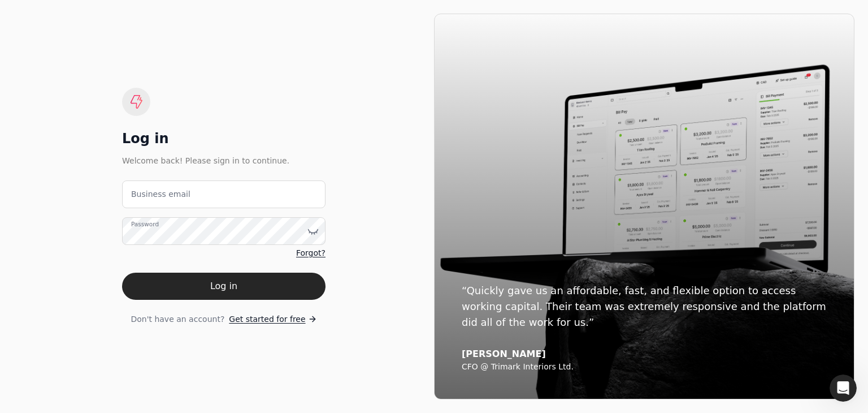 The width and height of the screenshot is (868, 413). What do you see at coordinates (311, 253) in the screenshot?
I see `span: Forgot?` at bounding box center [311, 253].